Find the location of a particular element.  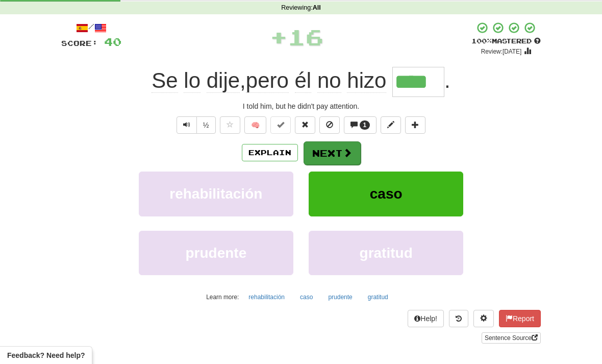

span: hizo is located at coordinates (366, 80).